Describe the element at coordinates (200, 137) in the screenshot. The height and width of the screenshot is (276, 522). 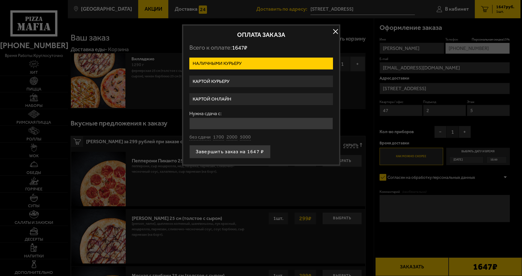
I see `button: без сдачи` at that location.